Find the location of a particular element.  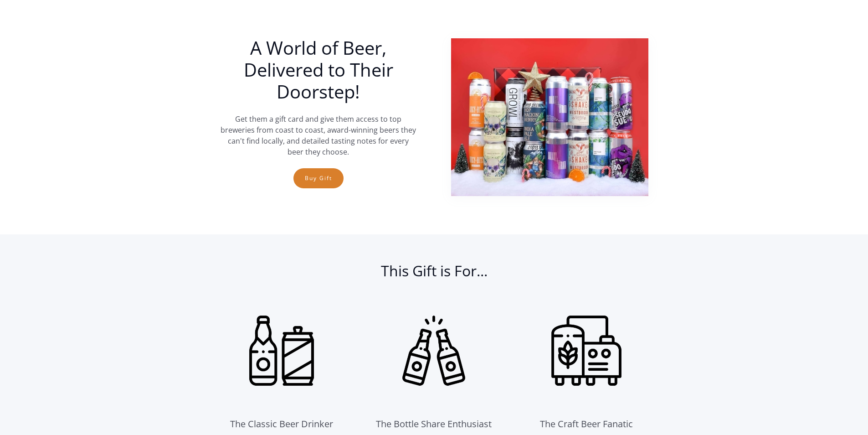

p: Get them a gift card and give them access to top breweries from coast to coast, award-winning bee... is located at coordinates (319, 135).